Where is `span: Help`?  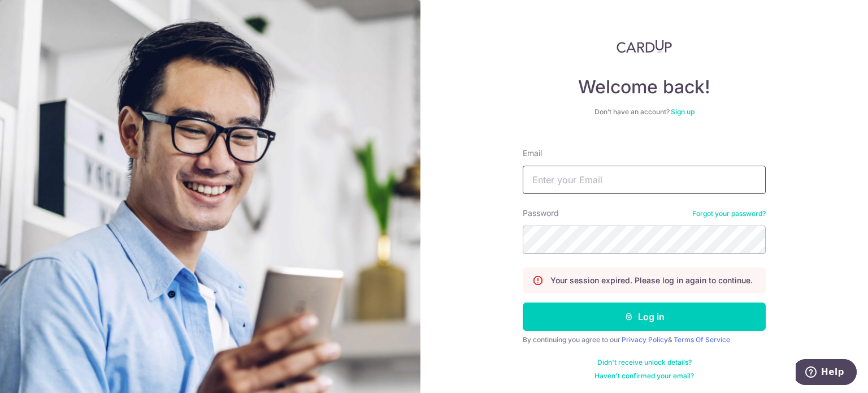 span: Help is located at coordinates (37, 13).